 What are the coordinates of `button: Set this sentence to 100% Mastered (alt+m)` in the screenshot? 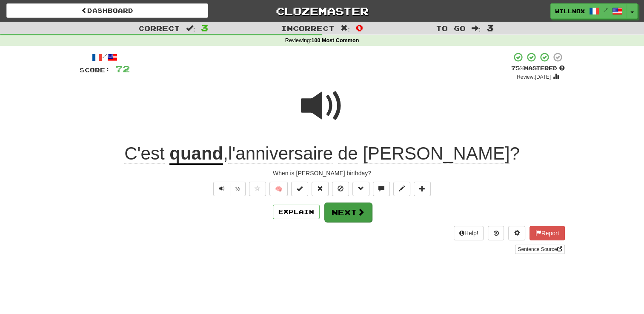 It's located at (300, 189).